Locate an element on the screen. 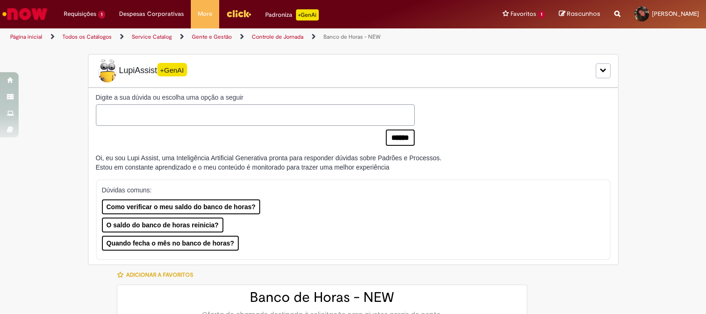 This screenshot has width=706, height=314. span: Adicionar a Favoritos is located at coordinates (160, 275).